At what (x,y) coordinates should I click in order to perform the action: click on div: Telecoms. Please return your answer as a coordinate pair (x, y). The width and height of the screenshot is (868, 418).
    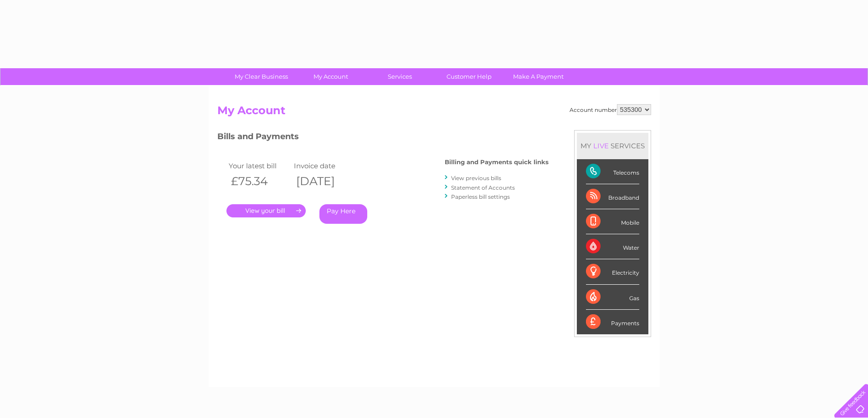
    Looking at the image, I should click on (612, 171).